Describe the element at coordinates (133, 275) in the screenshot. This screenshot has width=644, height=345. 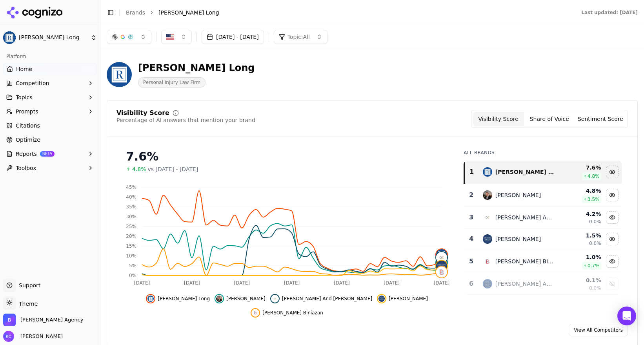
I see `tspan: 0%` at that location.